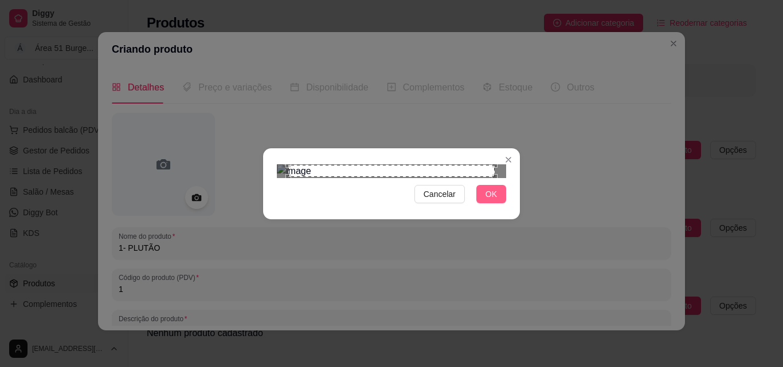 This screenshot has width=783, height=367. What do you see at coordinates (491, 194) in the screenshot?
I see `span: OK` at bounding box center [491, 194].